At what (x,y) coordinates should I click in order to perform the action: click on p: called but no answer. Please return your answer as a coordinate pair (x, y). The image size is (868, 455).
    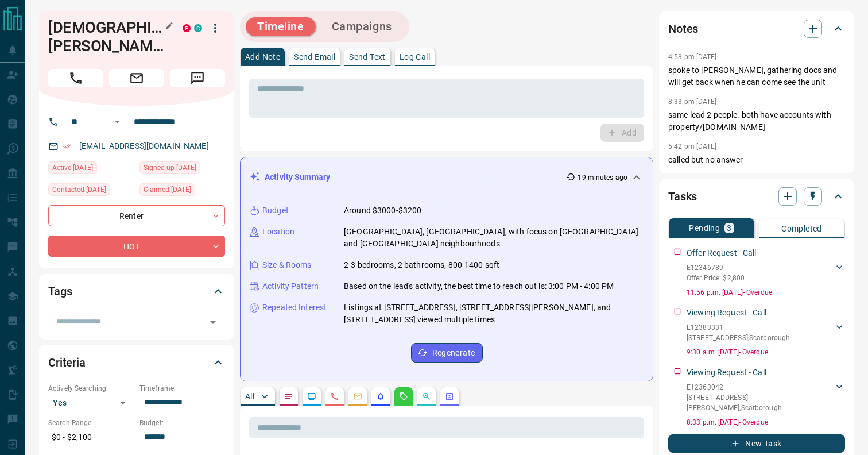
    Looking at the image, I should click on (757, 160).